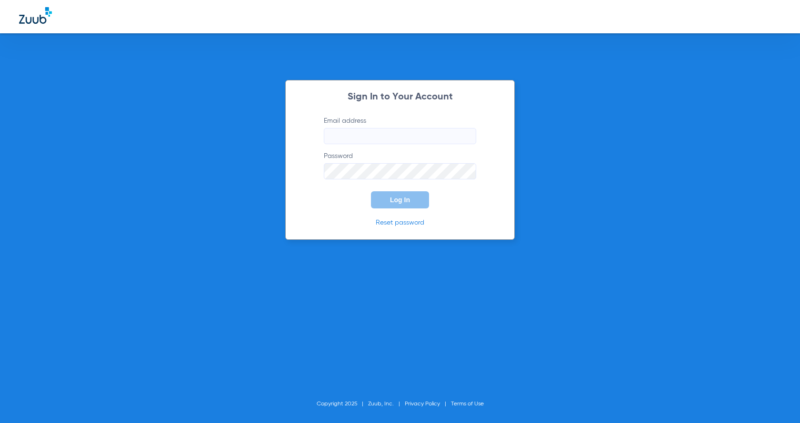  What do you see at coordinates (422, 404) in the screenshot?
I see `a: Privacy Policy` at bounding box center [422, 404].